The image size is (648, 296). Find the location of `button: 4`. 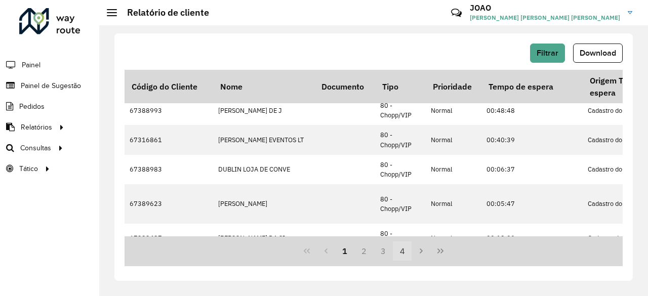

button: 4 is located at coordinates (402, 251).